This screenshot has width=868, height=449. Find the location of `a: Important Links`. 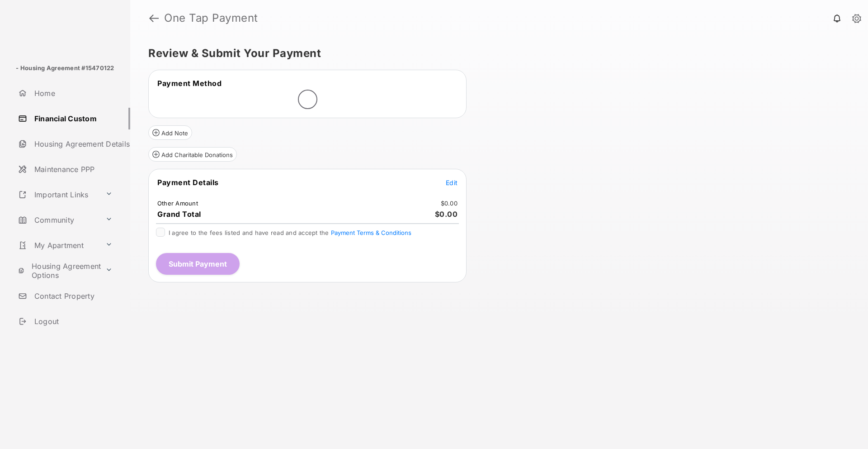

a: Important Links is located at coordinates (58, 195).